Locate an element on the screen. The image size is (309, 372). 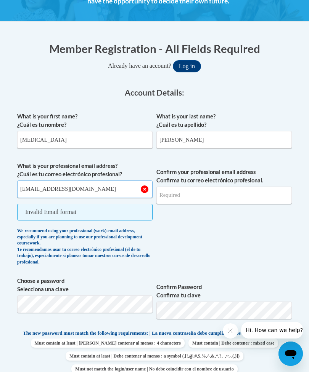
label: Confirm your professional email address Confirma tu correo electrónico profesional. is located at coordinates (224, 176).